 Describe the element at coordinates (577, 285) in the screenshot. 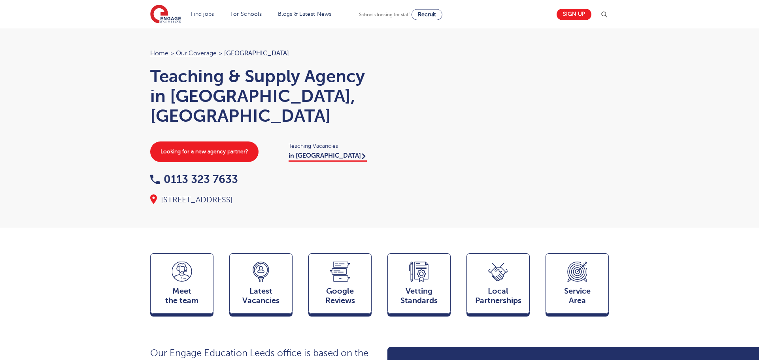

I see `a: ServiceArea` at that location.